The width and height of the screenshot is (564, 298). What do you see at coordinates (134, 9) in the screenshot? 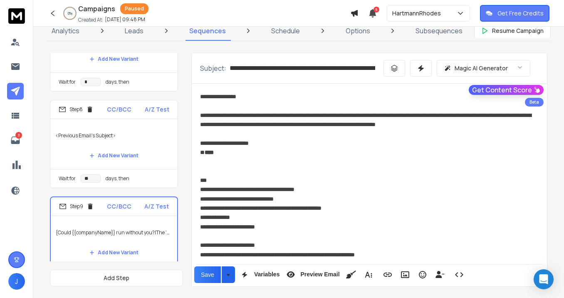
I see `div: Paused` at bounding box center [134, 9].